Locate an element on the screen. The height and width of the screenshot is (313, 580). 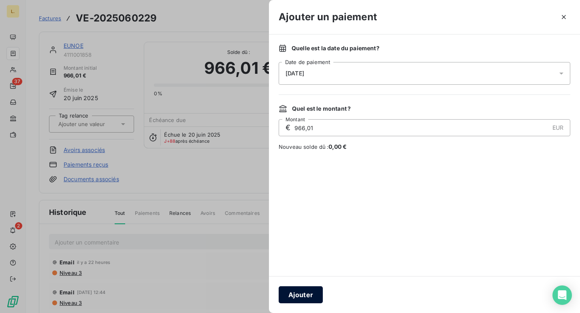
span: Quel est le montant ? is located at coordinates (321, 109).